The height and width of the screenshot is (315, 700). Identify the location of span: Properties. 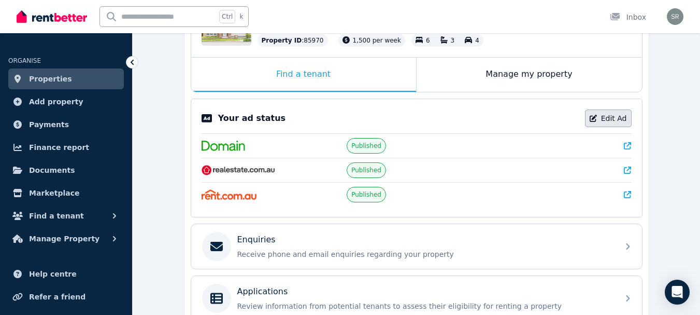
(50, 79).